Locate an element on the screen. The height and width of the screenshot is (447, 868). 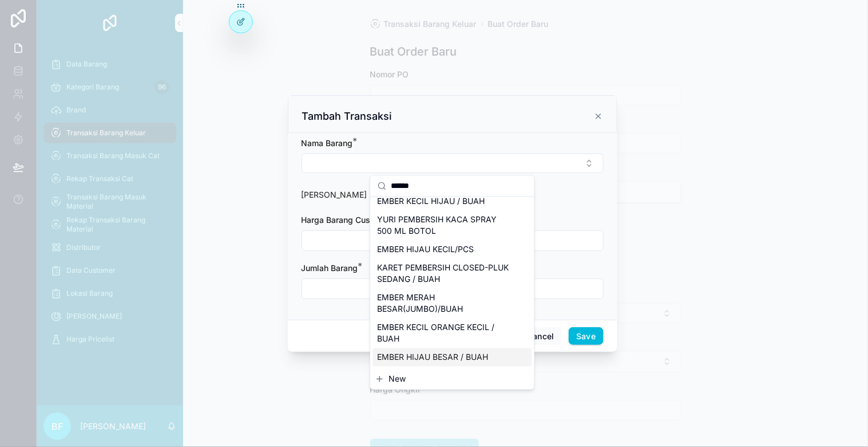
span: EMBER KECIL HIJAU / BUAH is located at coordinates (431, 202).